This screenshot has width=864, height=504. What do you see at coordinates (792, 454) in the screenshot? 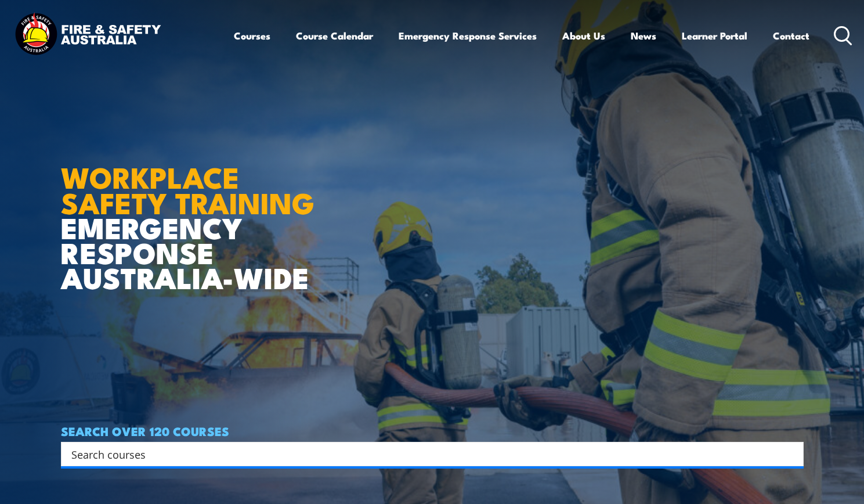
I see `button: Search magnifier button` at bounding box center [792, 454].